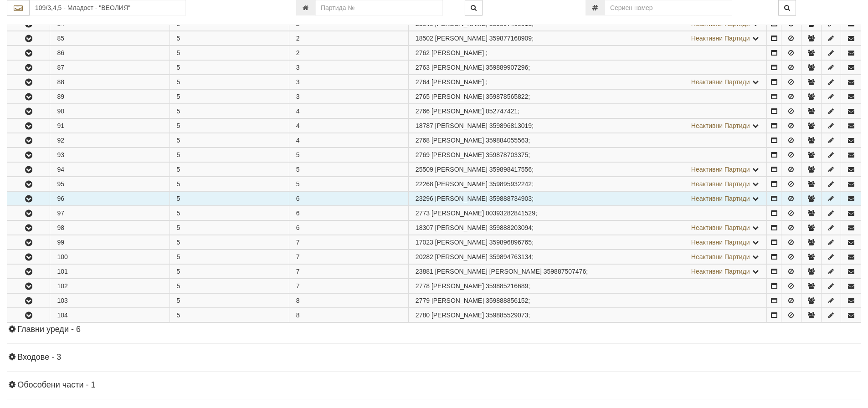 This screenshot has height=408, width=868. I want to click on h4: Обособени части - 1, so click(434, 386).